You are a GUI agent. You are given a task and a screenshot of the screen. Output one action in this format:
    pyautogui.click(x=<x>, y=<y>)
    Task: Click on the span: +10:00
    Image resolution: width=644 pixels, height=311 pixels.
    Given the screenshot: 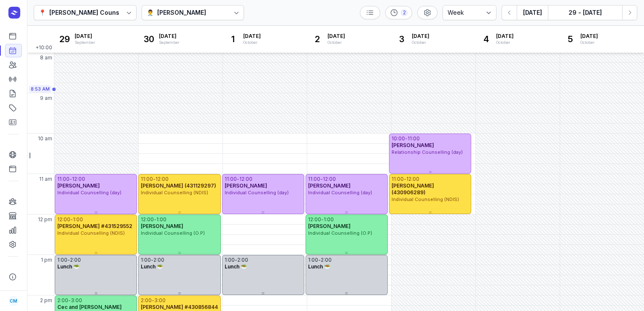 What is the action you would take?
    pyautogui.click(x=45, y=49)
    